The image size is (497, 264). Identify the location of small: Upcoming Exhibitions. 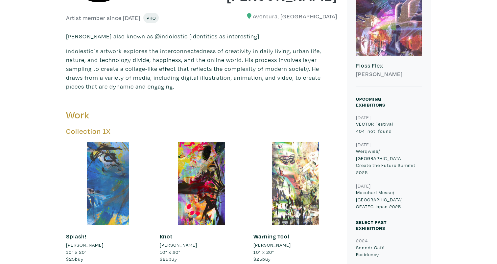
(370, 102).